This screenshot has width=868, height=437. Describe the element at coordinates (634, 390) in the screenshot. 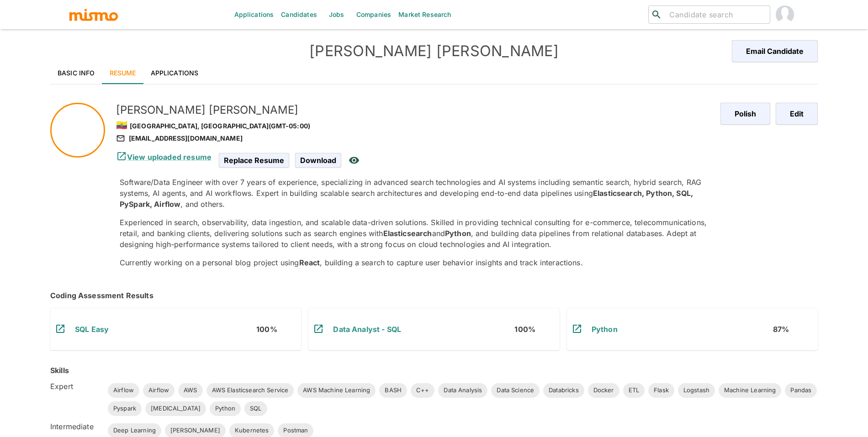

I see `span: ETL` at that location.